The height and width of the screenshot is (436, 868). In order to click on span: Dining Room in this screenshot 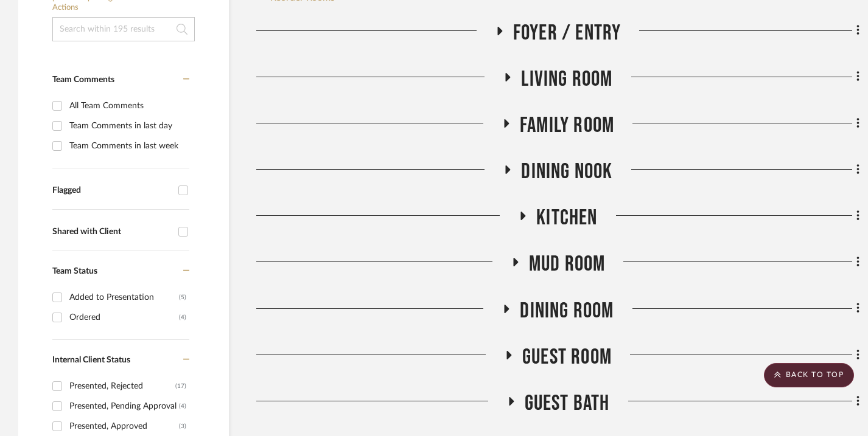, I will do `click(567, 310)`.